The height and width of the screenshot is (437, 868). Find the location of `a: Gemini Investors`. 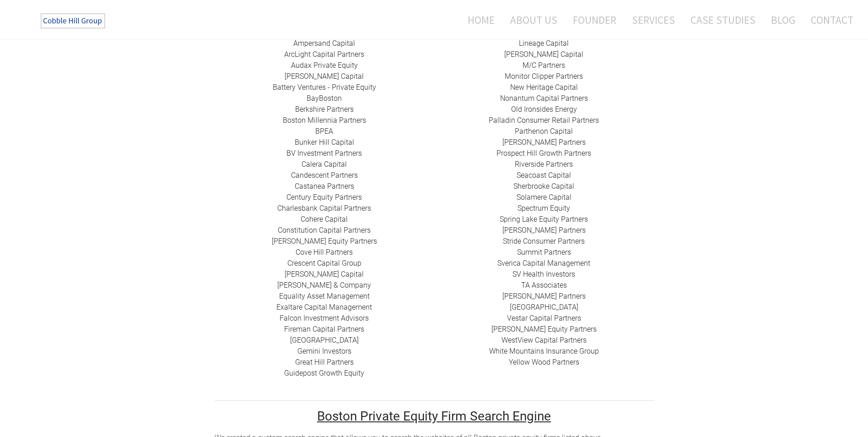

a: Gemini Investors is located at coordinates (324, 351).